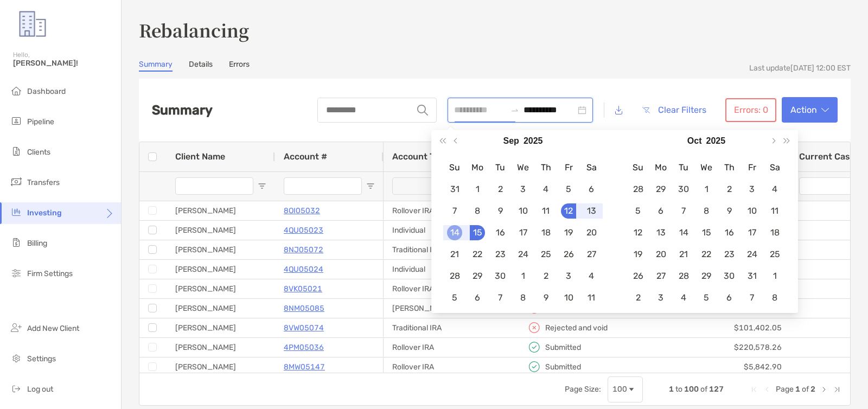 The width and height of the screenshot is (868, 409). I want to click on td: 2025-10-02, so click(729, 189).